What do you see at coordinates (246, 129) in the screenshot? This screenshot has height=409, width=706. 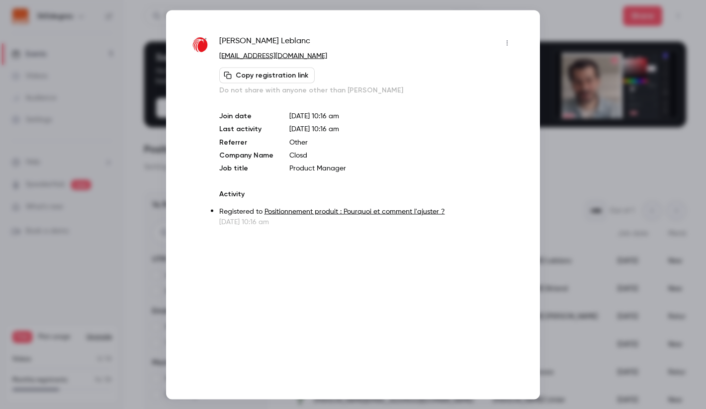 I see `p: Last activity` at bounding box center [246, 129].